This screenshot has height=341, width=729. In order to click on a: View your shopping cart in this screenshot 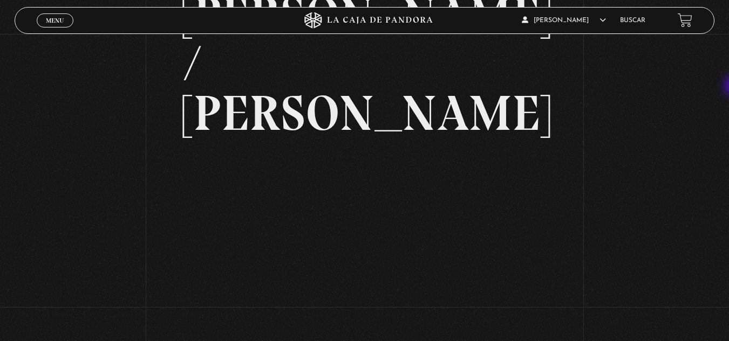, I will do `click(685, 20)`.